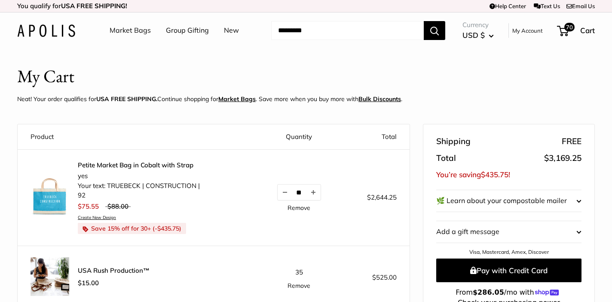 The width and height of the screenshot is (612, 302). What do you see at coordinates (547, 6) in the screenshot?
I see `a: Text Us` at bounding box center [547, 6].